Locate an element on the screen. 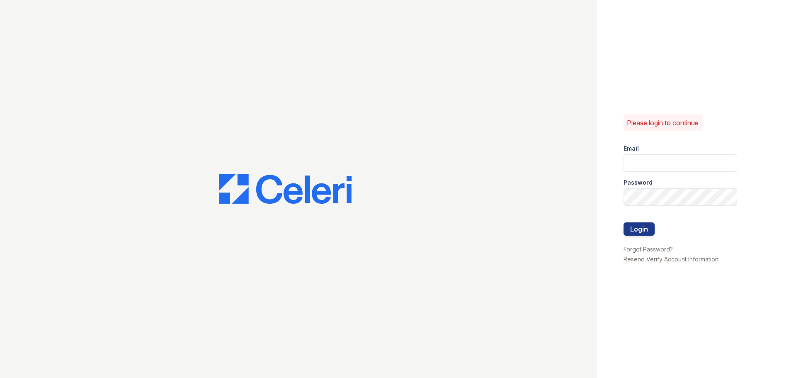 The width and height of the screenshot is (796, 378). a: Forgot Password? is located at coordinates (648, 249).